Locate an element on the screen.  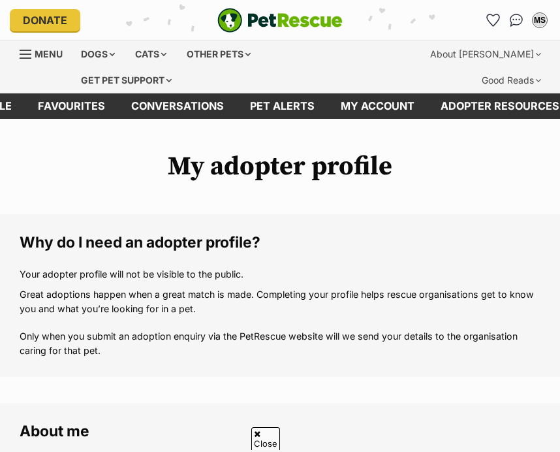
div: Get pet support is located at coordinates (126, 80).